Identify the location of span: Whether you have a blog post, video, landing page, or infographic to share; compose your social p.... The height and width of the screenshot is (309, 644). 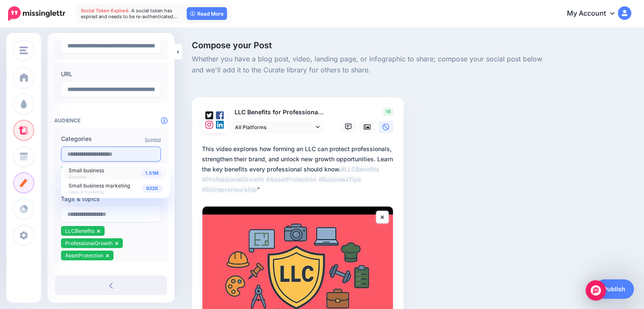
(374, 64).